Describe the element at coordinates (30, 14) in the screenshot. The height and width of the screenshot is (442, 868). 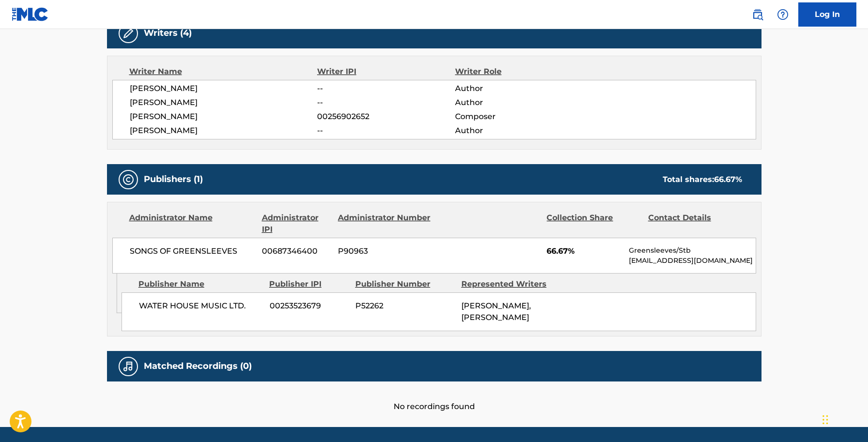
I see `img: MLC Logo` at that location.